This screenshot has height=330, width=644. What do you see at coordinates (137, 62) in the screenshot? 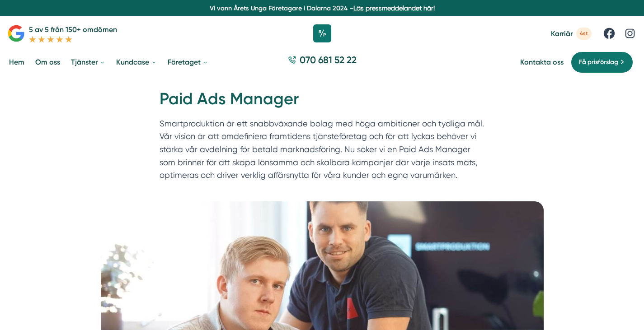
I see `a: Kundcase` at bounding box center [137, 62].